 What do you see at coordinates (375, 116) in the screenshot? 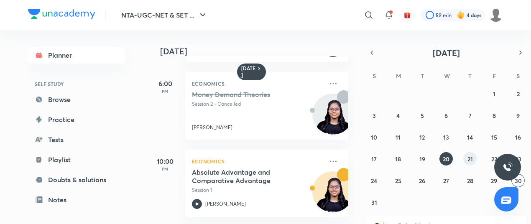
I see `button: August 3, 2025` at bounding box center [375, 116].